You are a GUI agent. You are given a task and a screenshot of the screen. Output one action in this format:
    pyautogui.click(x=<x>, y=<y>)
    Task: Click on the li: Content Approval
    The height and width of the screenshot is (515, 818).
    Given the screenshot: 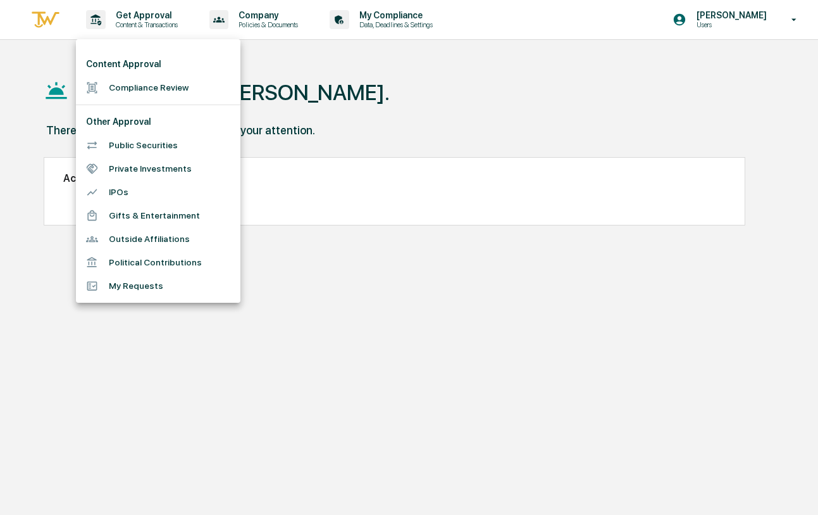 What is the action you would take?
    pyautogui.click(x=158, y=64)
    